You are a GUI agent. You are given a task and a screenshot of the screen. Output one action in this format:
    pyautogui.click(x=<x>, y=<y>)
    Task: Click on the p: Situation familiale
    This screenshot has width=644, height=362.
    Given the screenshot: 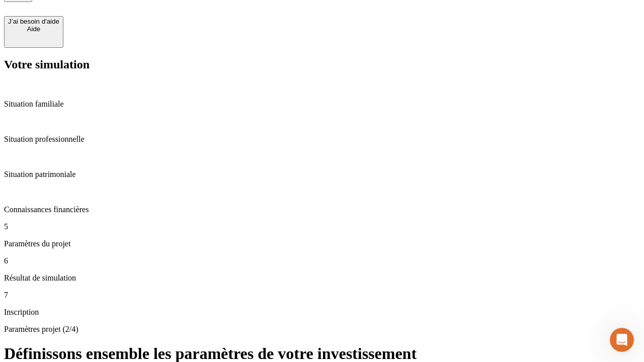 What is the action you would take?
    pyautogui.click(x=322, y=104)
    